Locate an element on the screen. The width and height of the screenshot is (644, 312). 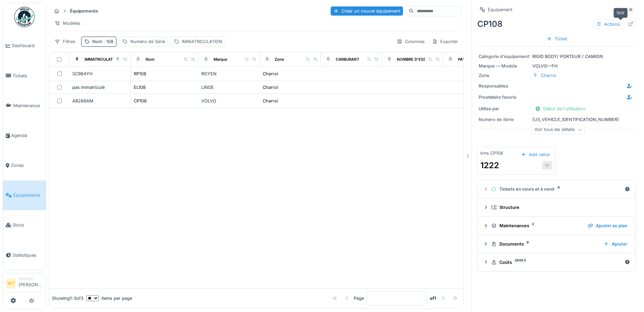
div: Prestataire favoris is located at coordinates (504, 97).